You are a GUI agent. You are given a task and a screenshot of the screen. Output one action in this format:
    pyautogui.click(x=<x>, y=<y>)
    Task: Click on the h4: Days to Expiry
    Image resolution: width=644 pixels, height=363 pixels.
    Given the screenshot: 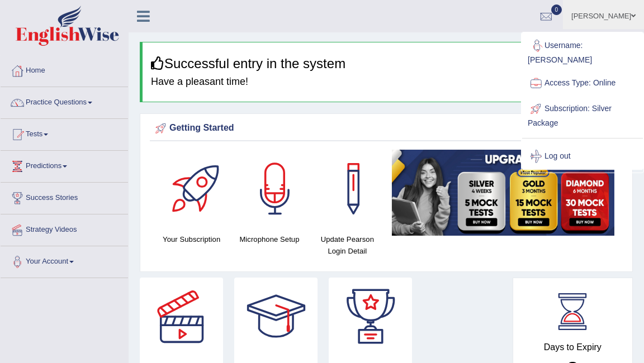 What is the action you would take?
    pyautogui.click(x=573, y=347)
    